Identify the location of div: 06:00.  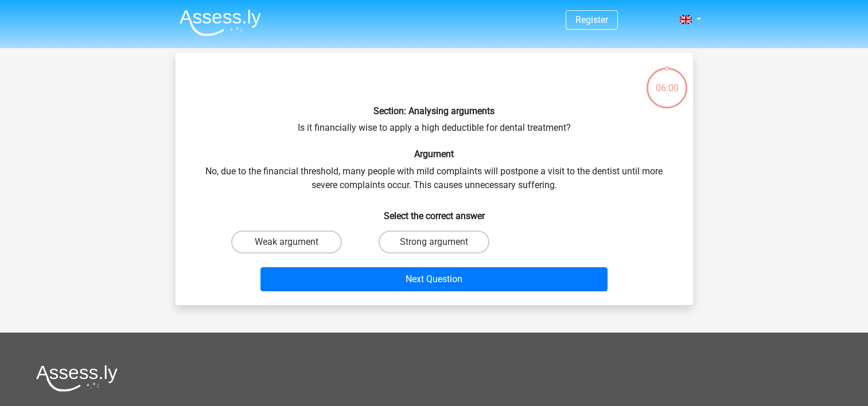
(667, 81).